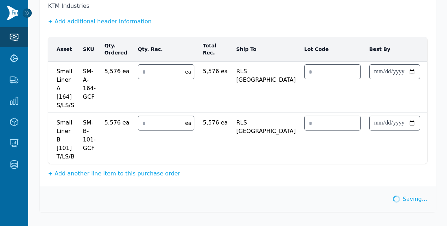  Describe the element at coordinates (333, 49) in the screenshot. I see `th: Lot Code` at that location.